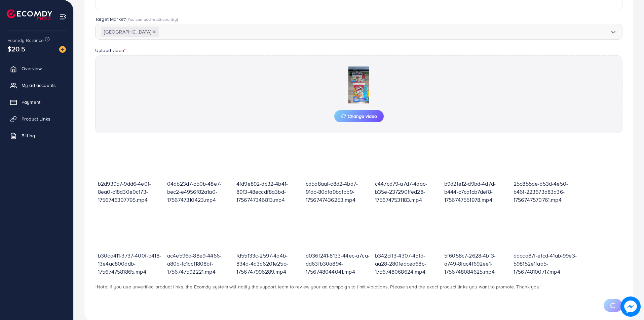 This screenshot has height=320, width=644. What do you see at coordinates (359, 31) in the screenshot?
I see `div: Search for option` at bounding box center [359, 31].